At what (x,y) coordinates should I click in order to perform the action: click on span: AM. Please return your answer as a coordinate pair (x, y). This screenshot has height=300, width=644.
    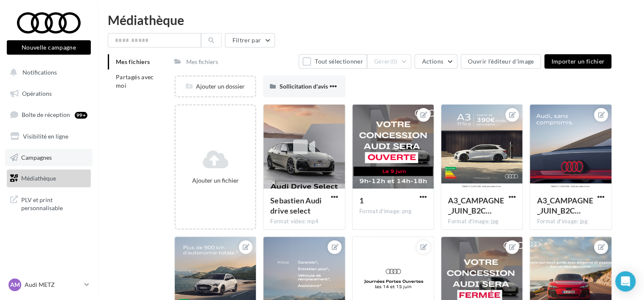
    Looking at the image, I should click on (15, 285).